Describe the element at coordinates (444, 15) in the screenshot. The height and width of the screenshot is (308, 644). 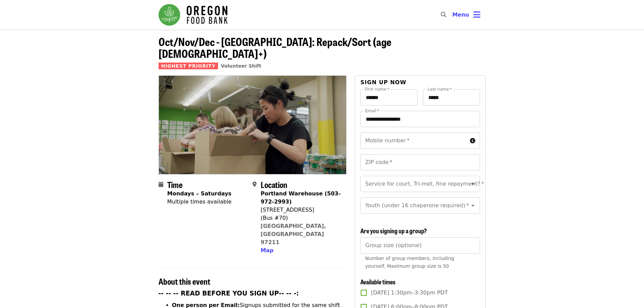
I see `i: search icon` at that location.